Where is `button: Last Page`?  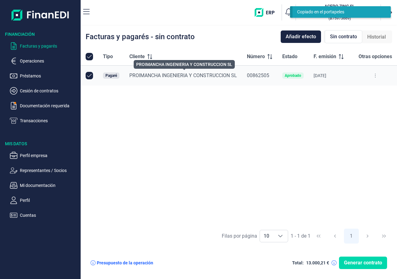 button: Last Page is located at coordinates (384, 236).